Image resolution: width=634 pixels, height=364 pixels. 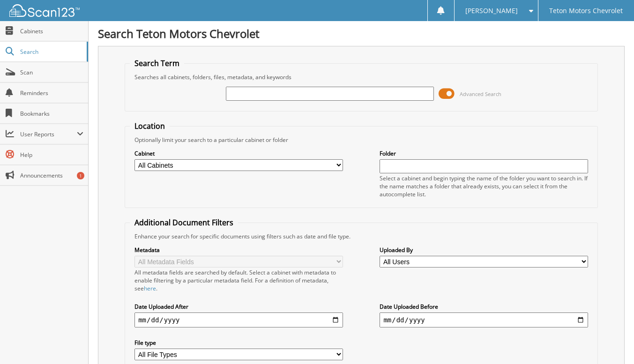 I want to click on label: File type, so click(x=239, y=342).